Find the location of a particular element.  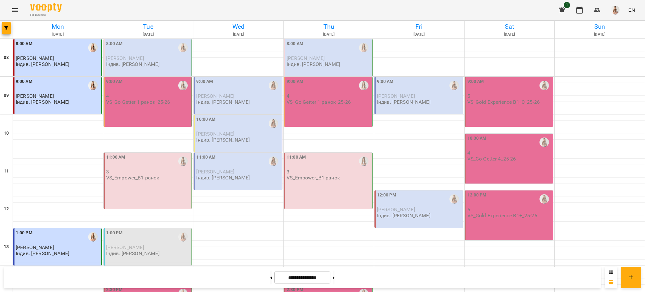

h6: Fri is located at coordinates (419, 26).